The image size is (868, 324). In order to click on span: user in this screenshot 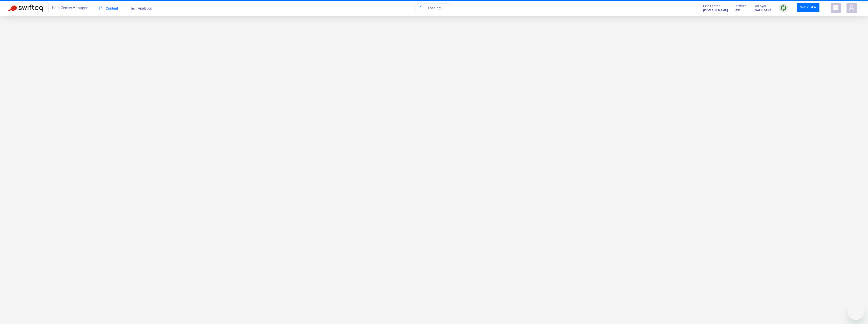, I will do `click(852, 8)`.